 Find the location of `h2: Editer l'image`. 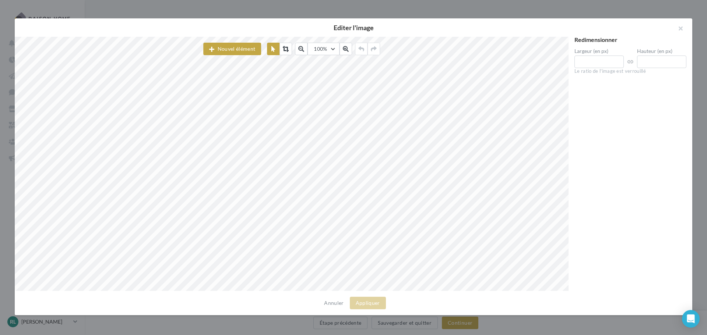

h2: Editer l'image is located at coordinates (353, 28).